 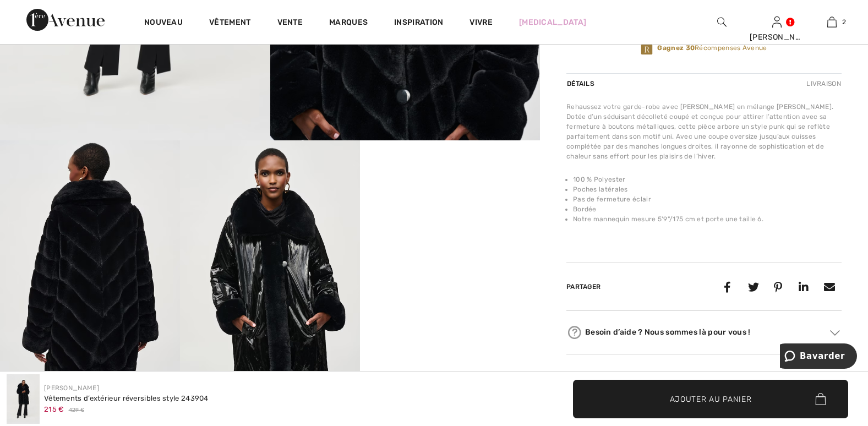 What do you see at coordinates (822, 84) in the screenshot?
I see `div: Livraison` at bounding box center [822, 84].